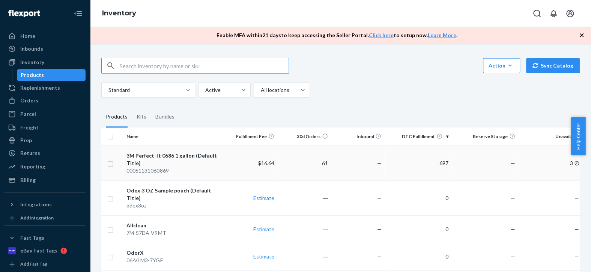 This screenshot has height=272, width=591. What do you see at coordinates (418, 137) in the screenshot?
I see `th: DTC Fulfillment` at bounding box center [418, 137].